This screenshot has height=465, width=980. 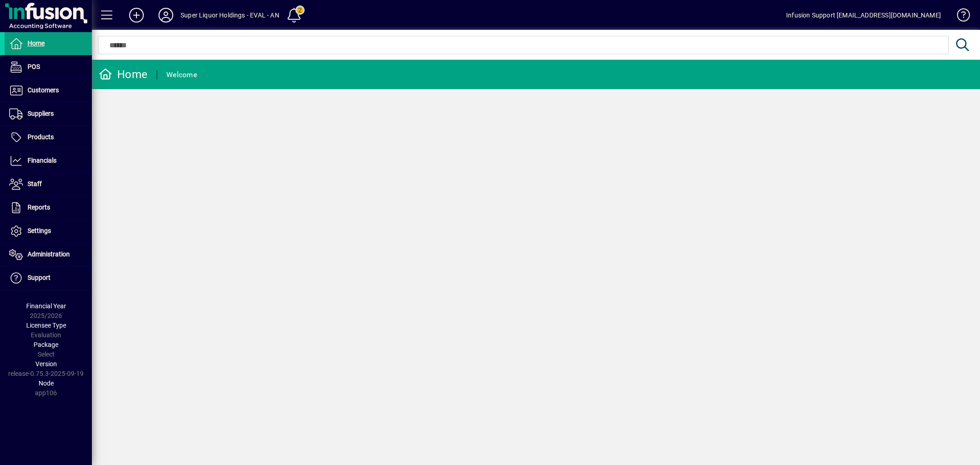 I want to click on a: Staff, so click(x=48, y=185).